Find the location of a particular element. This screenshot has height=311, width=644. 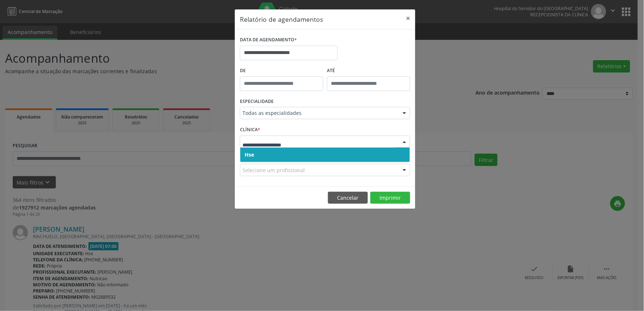

span: Hse is located at coordinates (249, 154).